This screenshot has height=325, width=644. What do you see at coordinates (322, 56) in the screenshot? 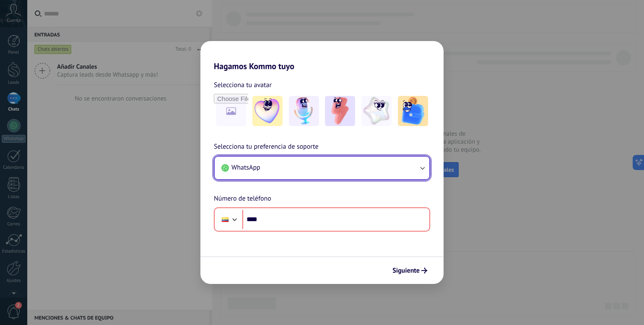
I see `h2: Hagamos Kommo tuyo` at bounding box center [322, 56].